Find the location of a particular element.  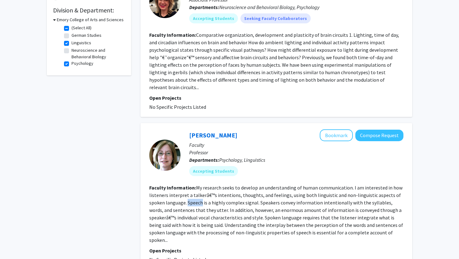

span: Psychology, Linguistics is located at coordinates (242, 160).